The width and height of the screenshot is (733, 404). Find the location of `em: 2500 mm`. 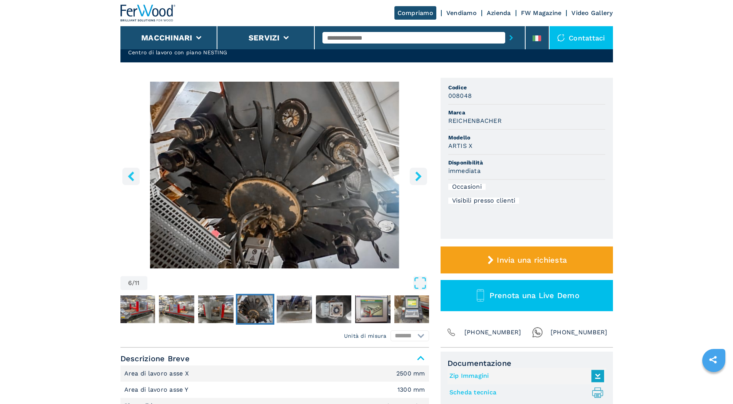

em: 2500 mm is located at coordinates (411, 373).